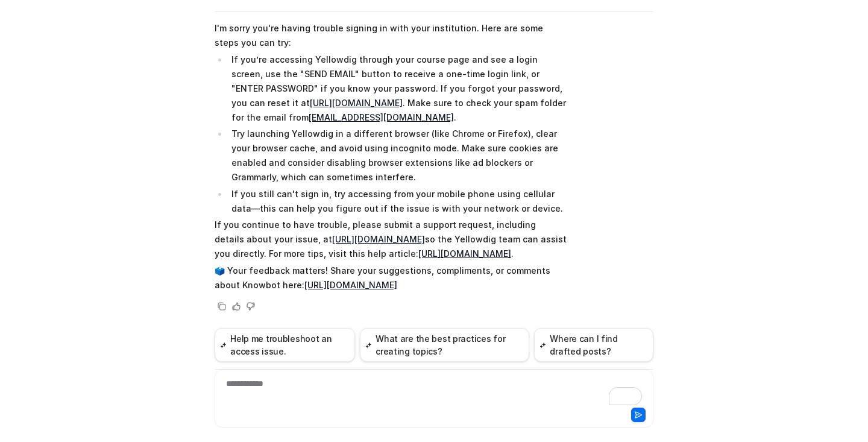  Describe the element at coordinates (445, 345) in the screenshot. I see `button: What are the best practices for creating topics?` at that location.